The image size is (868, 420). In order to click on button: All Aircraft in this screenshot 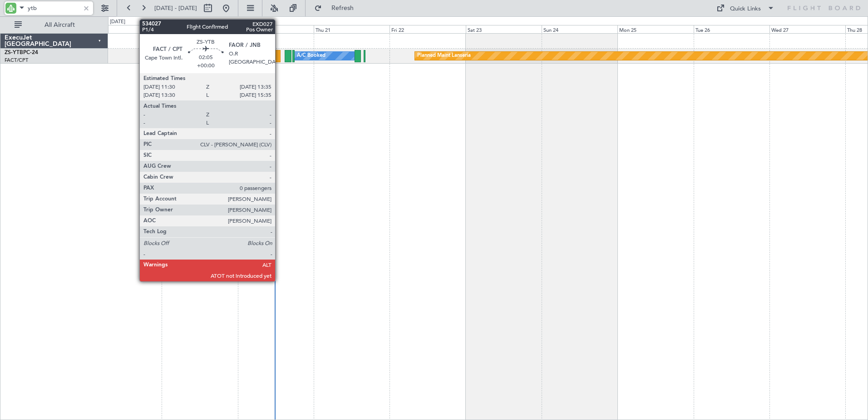, I will do `click(54, 25)`.